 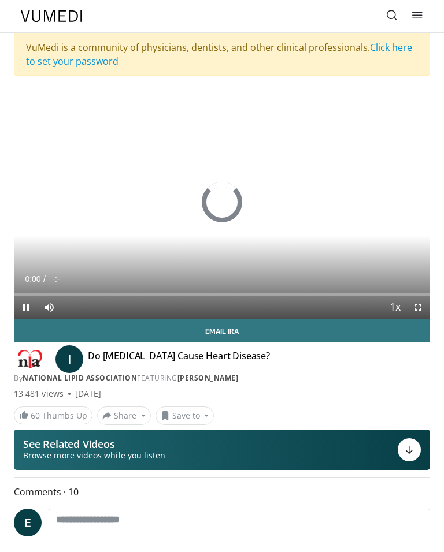 I want to click on a: I, so click(x=69, y=359).